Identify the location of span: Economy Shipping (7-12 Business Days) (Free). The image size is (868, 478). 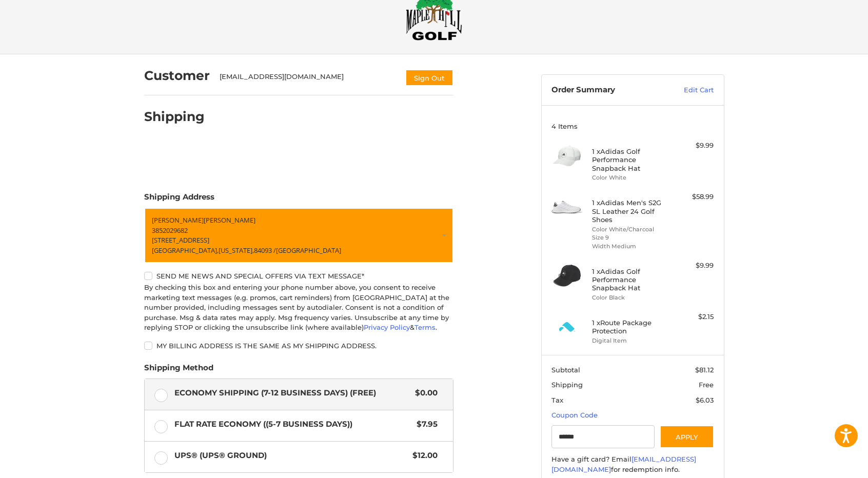
(292, 393).